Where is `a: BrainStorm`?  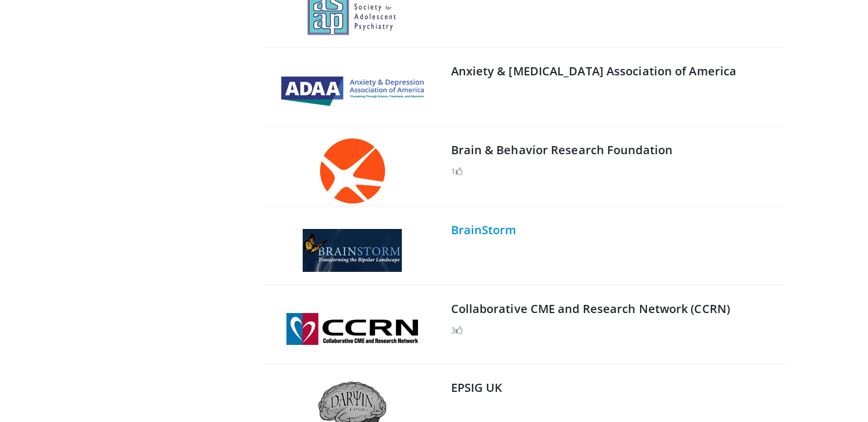
a: BrainStorm is located at coordinates (484, 230).